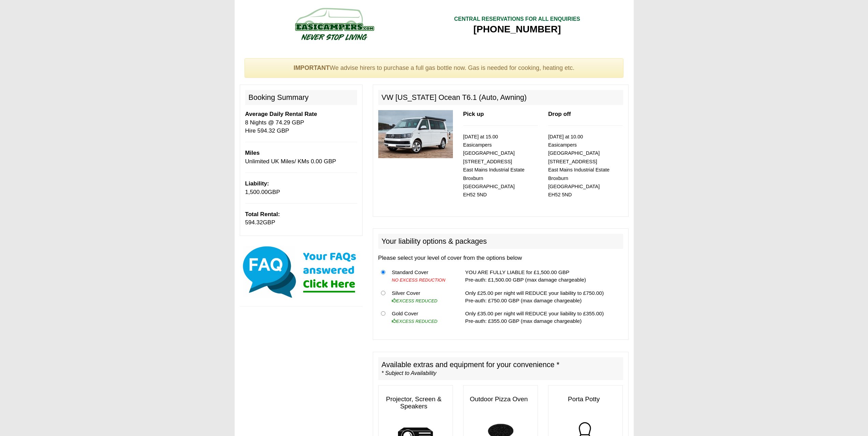 The height and width of the screenshot is (436, 868). I want to click on td: Standard Cover, so click(422, 276).